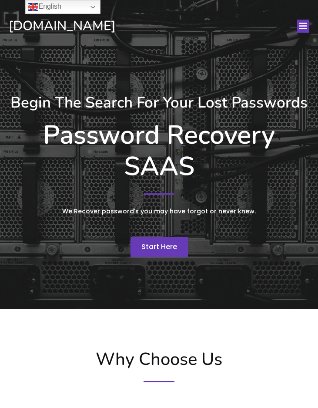  Describe the element at coordinates (33, 7) in the screenshot. I see `img: en` at that location.